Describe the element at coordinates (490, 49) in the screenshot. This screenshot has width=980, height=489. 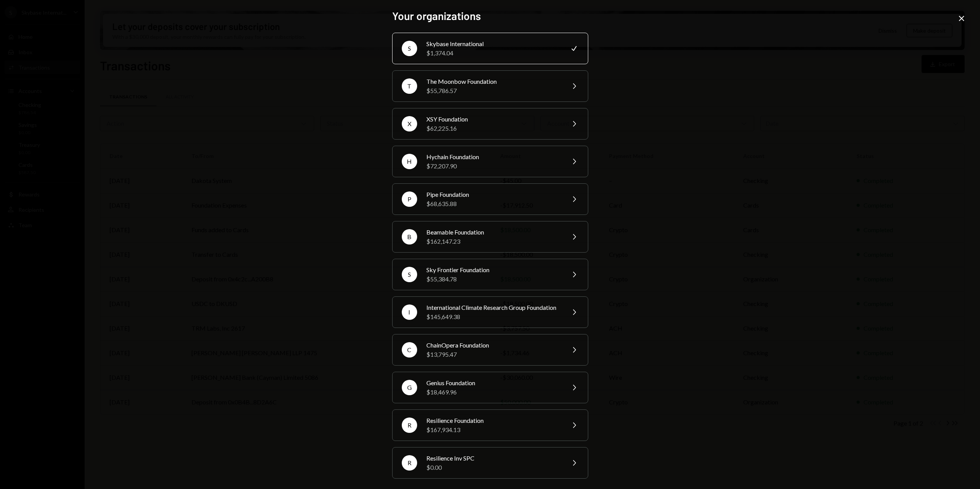
I see `button: SSkybase International$1,374.04` at that location.